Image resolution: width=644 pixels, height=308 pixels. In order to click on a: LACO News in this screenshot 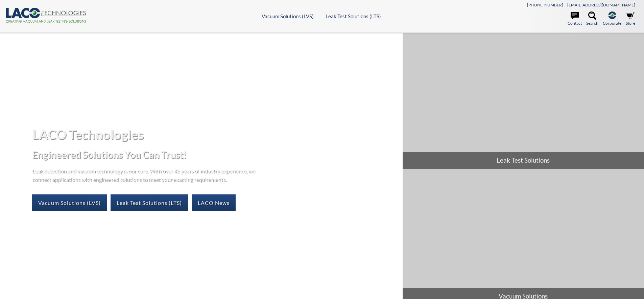, I will do `click(214, 203)`.